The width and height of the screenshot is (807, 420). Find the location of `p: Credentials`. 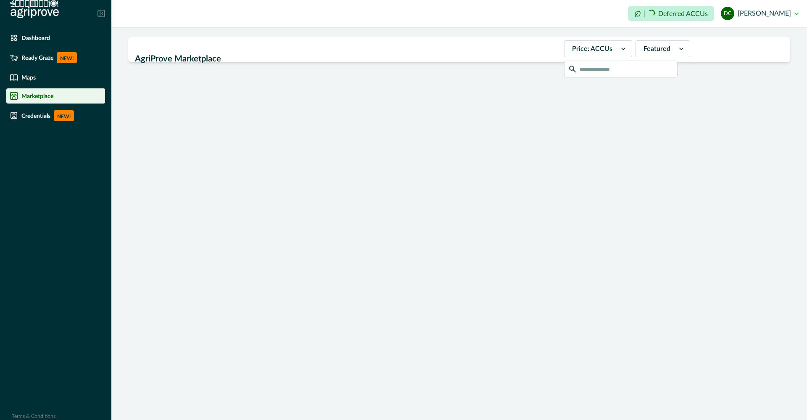

p: Credentials is located at coordinates (36, 116).